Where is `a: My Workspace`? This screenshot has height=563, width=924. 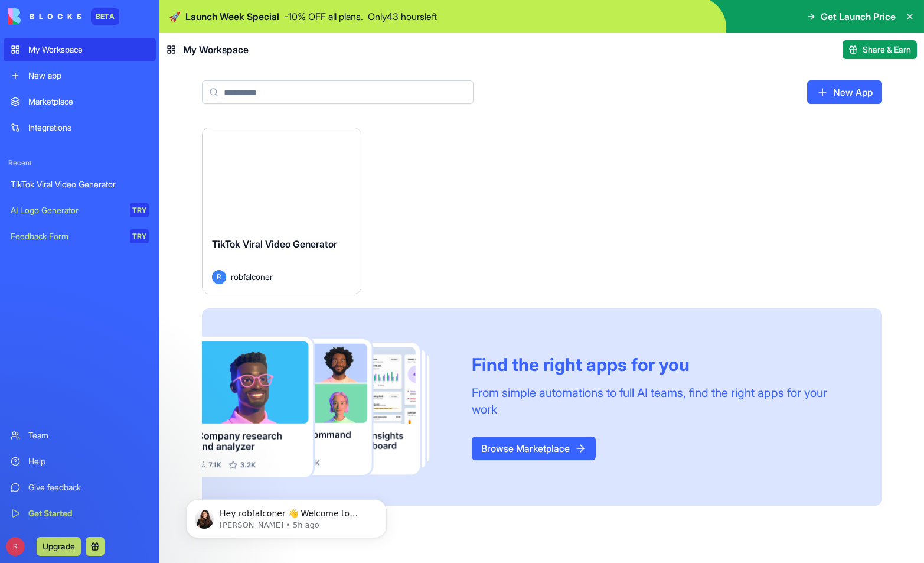
a: My Workspace is located at coordinates (80, 50).